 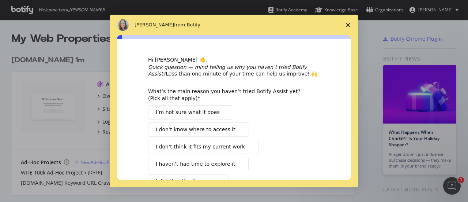 What do you see at coordinates (196, 129) in the screenshot?
I see `span: I don’t know where to access it` at bounding box center [196, 129].